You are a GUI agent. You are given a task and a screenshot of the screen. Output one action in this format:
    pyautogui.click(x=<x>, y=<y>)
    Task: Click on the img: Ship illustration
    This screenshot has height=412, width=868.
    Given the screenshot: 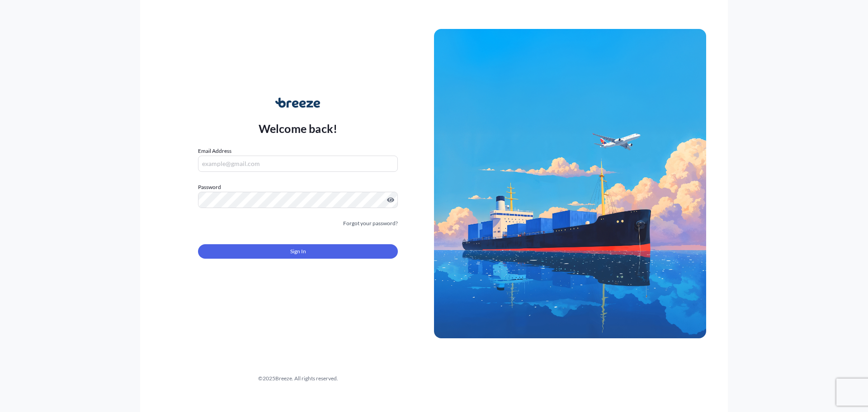 What is the action you would take?
    pyautogui.click(x=570, y=184)
    